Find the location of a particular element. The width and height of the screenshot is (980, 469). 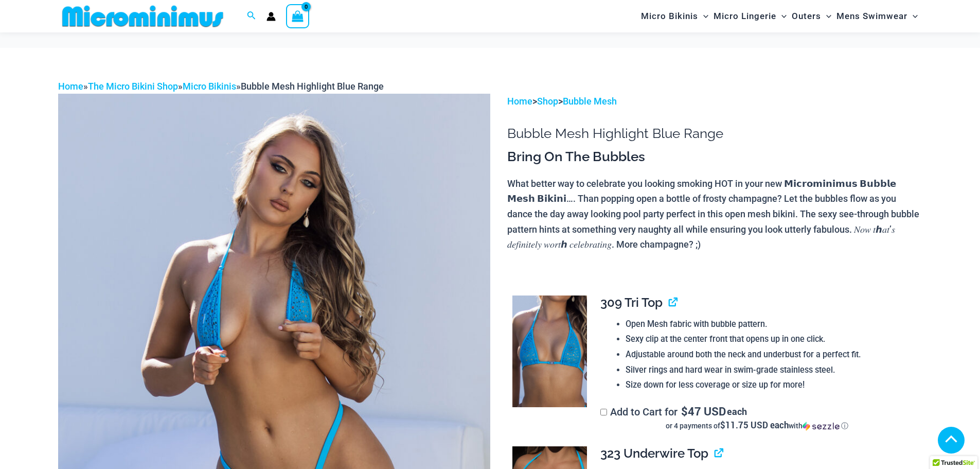

span: Bubble Mesh Highlight Blue Range is located at coordinates (312, 86).